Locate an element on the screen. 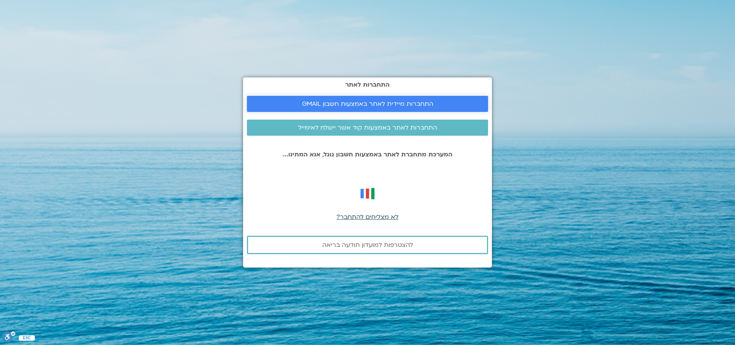 This screenshot has height=345, width=735. a: התחברות לאתר באמצעות קוד אשר יישלח לאימייל is located at coordinates (368, 127).